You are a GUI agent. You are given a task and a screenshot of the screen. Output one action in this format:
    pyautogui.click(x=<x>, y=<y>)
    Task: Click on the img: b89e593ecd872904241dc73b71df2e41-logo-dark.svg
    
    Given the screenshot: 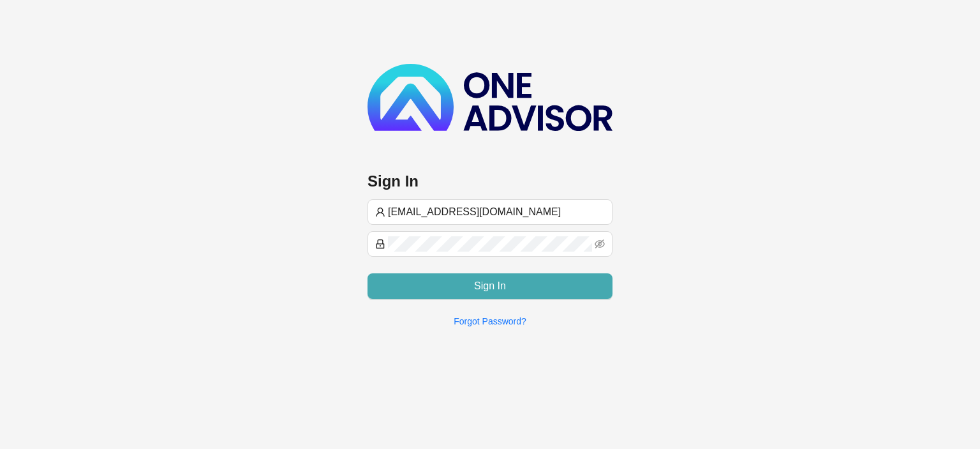 What is the action you would take?
    pyautogui.click(x=490, y=97)
    